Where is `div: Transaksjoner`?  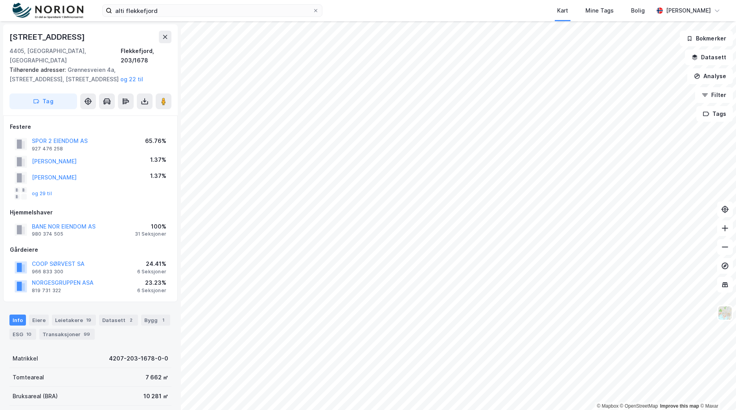 div: Transaksjoner is located at coordinates (67, 335).